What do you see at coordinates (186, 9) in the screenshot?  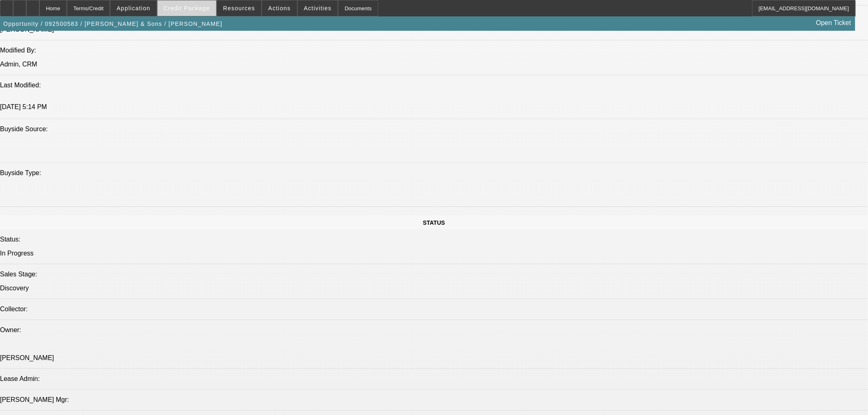 I see `span: Credit Package` at bounding box center [186, 9].